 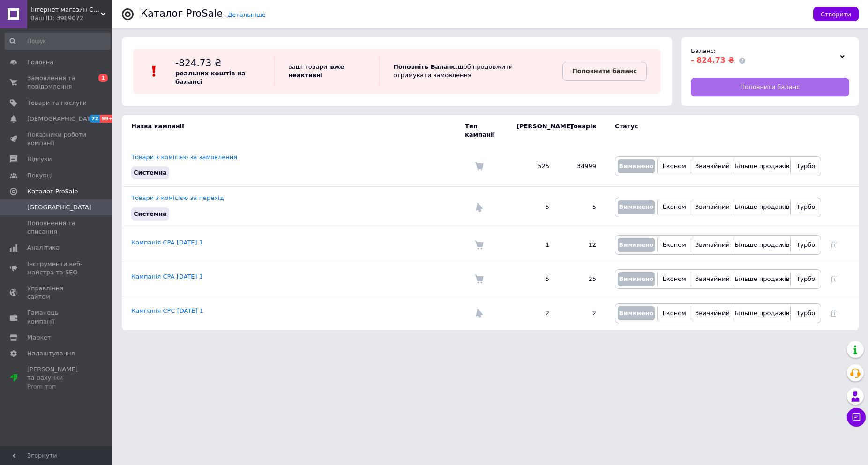 What do you see at coordinates (51, 353) in the screenshot?
I see `span: Налаштування` at bounding box center [51, 353].